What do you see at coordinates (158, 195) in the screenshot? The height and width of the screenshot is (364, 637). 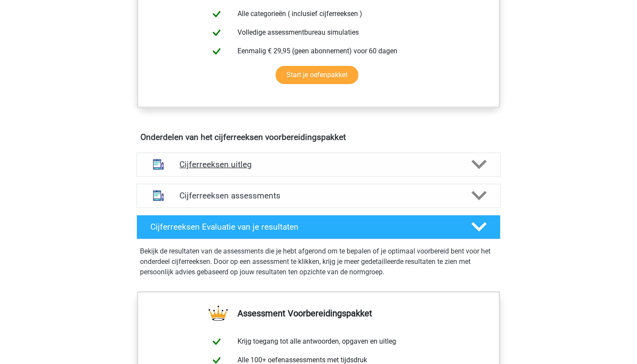 I see `img: cijferreeksen assessments` at bounding box center [158, 195].